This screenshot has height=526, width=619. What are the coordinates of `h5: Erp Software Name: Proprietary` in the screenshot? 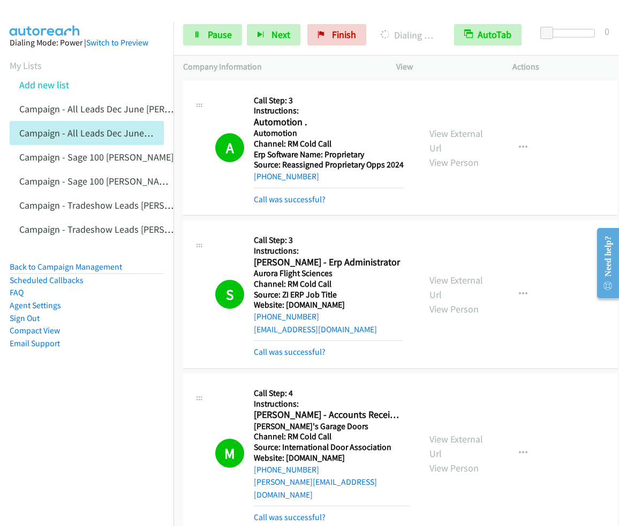 It's located at (329, 155).